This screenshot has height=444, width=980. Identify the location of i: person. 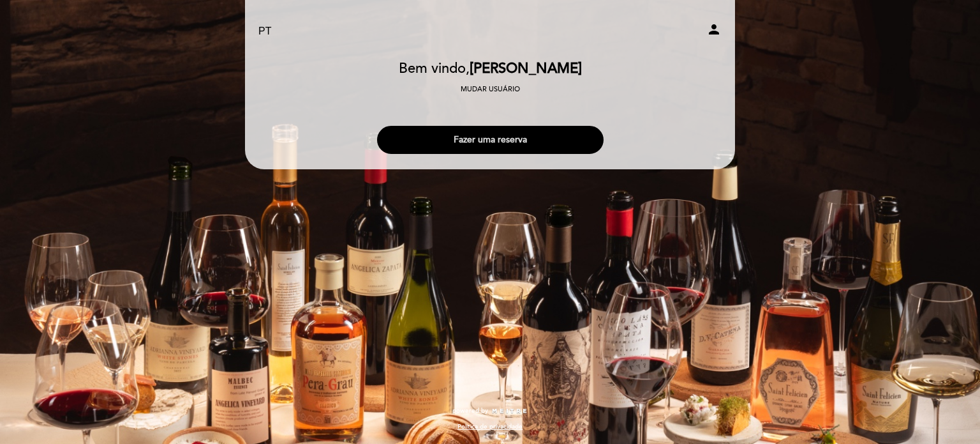
(714, 30).